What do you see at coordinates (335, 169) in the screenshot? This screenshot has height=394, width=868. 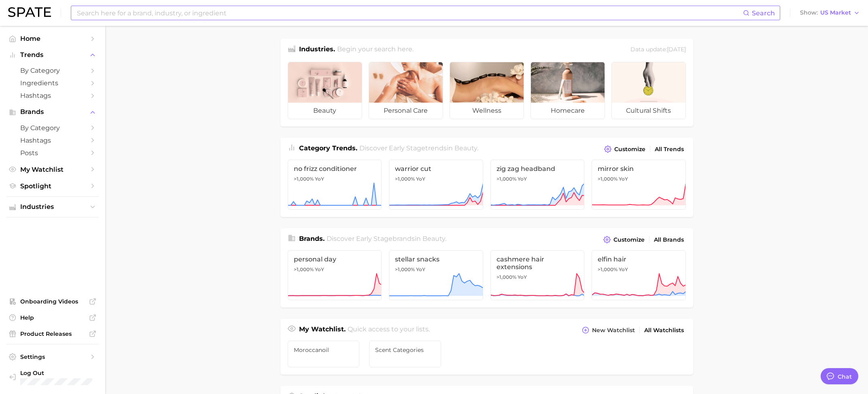 I see `span: no frizz conditioner` at bounding box center [335, 169].